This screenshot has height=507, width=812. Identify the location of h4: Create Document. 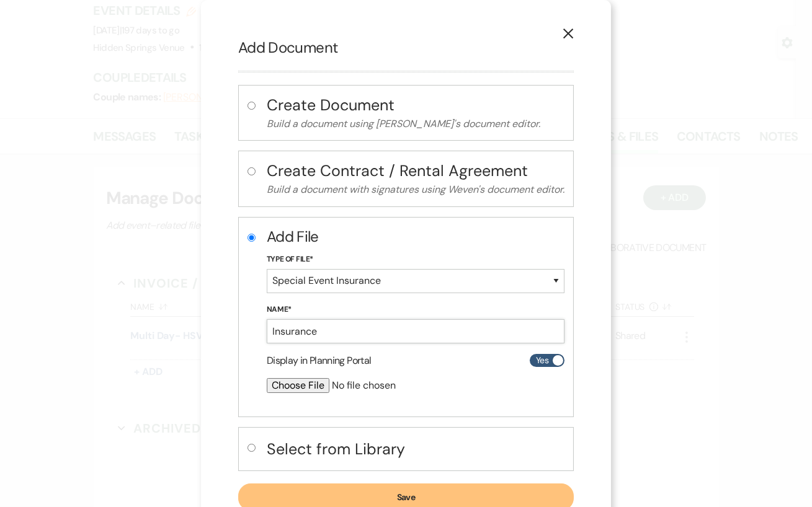
(416, 105).